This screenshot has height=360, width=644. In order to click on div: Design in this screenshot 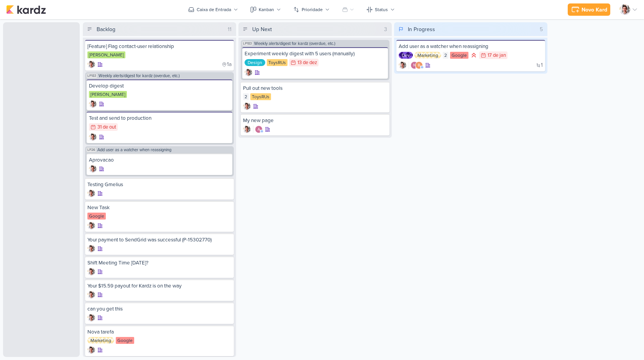, I will do `click(255, 63)`.